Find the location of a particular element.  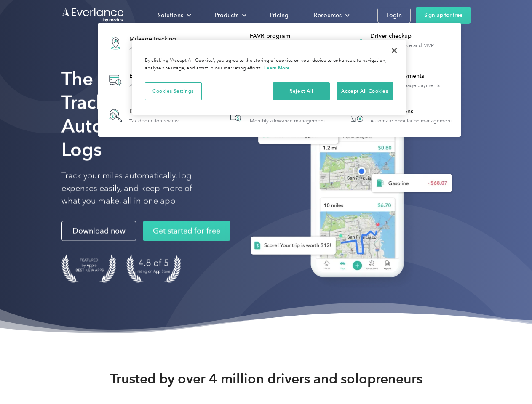

img: Everlance, mileage tracker app, expense tracking app is located at coordinates (348, 185).